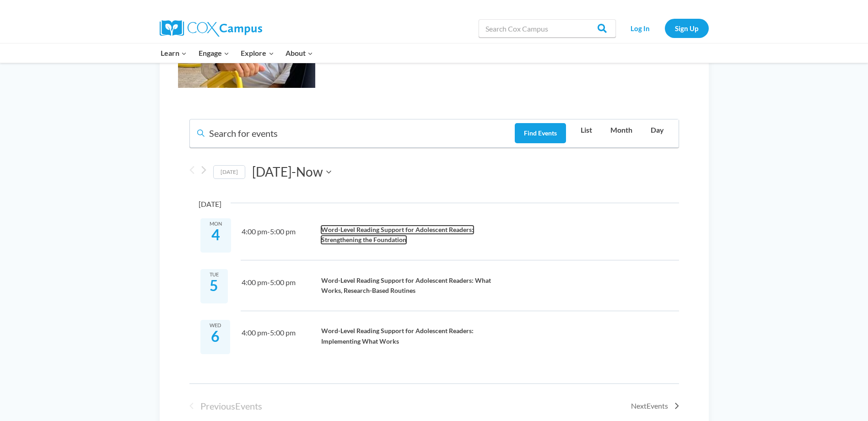 The height and width of the screenshot is (421, 868). What do you see at coordinates (191, 170) in the screenshot?
I see `button: Previous Events` at bounding box center [191, 170].